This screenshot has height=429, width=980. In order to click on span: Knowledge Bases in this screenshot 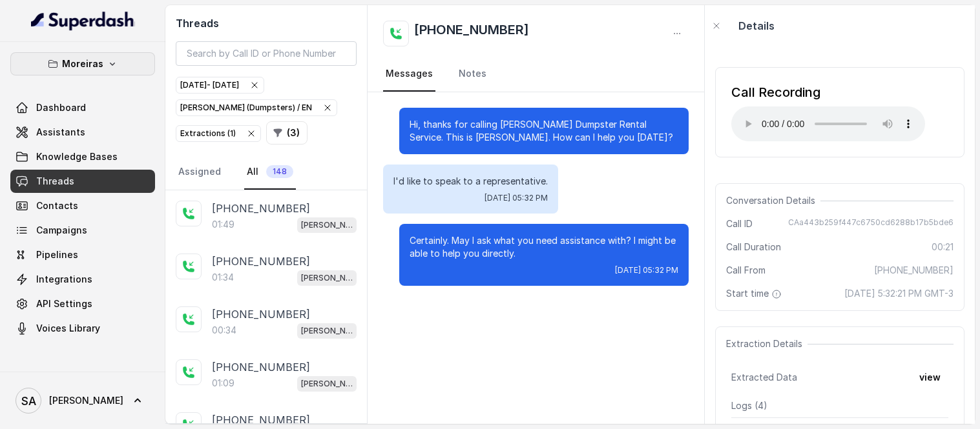, I will do `click(77, 157)`.